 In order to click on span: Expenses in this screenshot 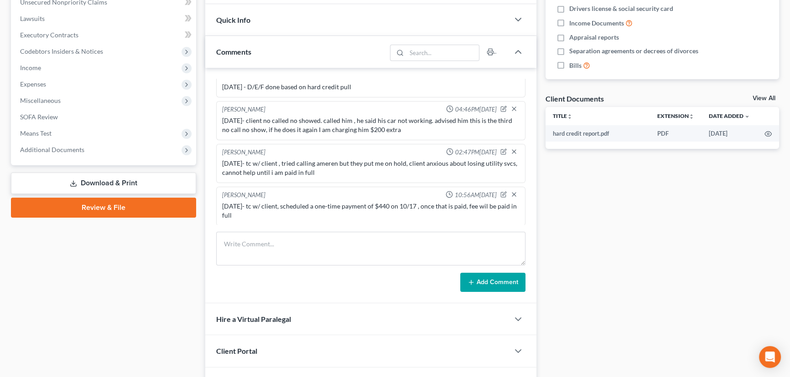, I will do `click(33, 84)`.